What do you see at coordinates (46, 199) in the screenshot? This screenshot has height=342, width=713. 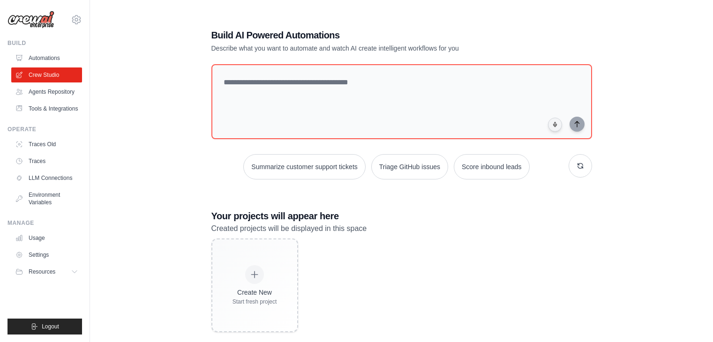 I see `a: Environment Variables` at bounding box center [46, 199].